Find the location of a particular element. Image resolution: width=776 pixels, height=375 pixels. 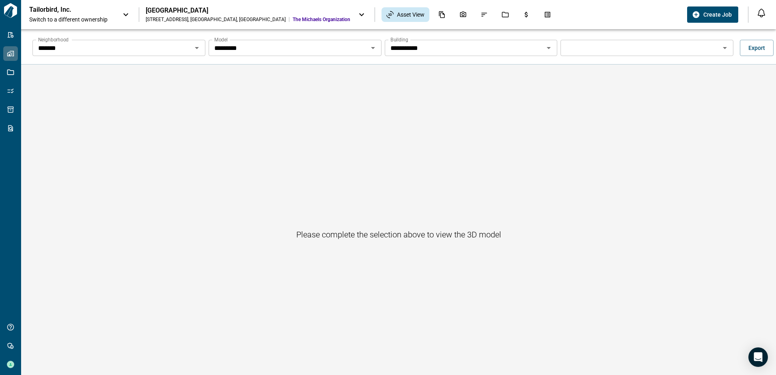

label: Neighborhood is located at coordinates (53, 39).